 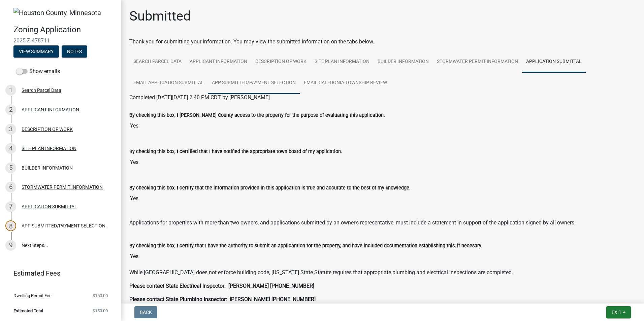 What do you see at coordinates (61, 40) in the screenshot?
I see `span: 2025-Z-478711` at bounding box center [61, 40].